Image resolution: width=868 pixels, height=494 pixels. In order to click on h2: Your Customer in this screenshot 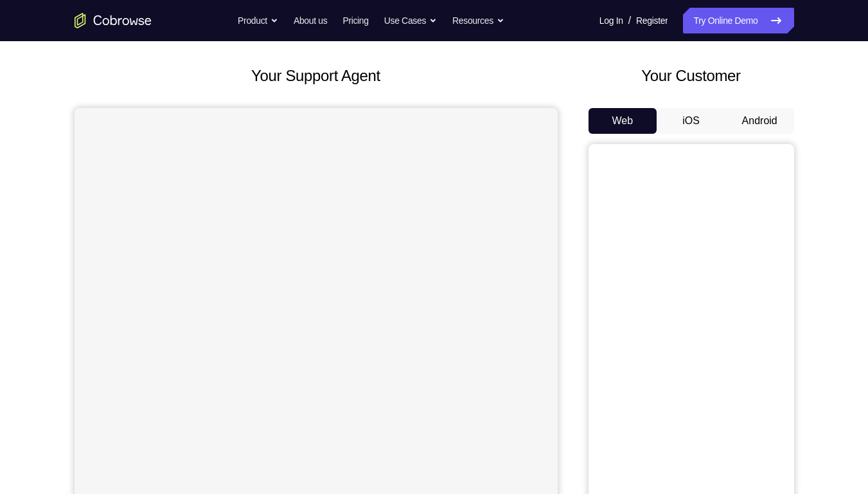, I will do `click(692, 76)`.